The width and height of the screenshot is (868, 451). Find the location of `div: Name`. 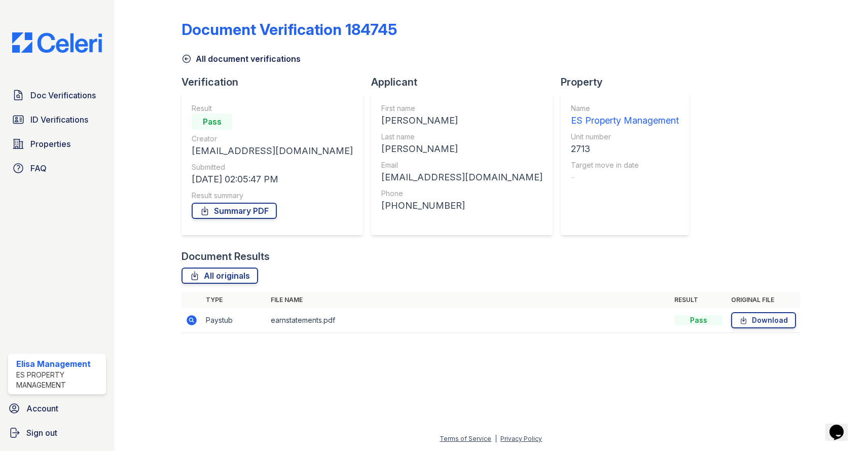

div: Name is located at coordinates (624, 109).